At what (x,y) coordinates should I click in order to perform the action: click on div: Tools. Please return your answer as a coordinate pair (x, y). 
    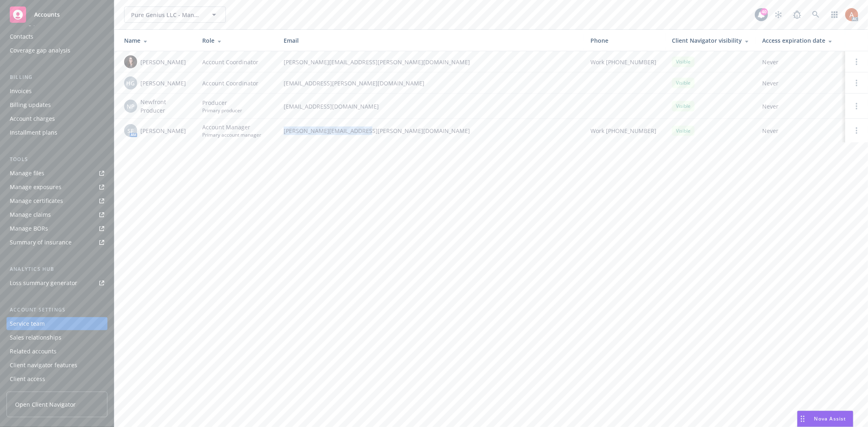
    Looking at the image, I should click on (57, 159).